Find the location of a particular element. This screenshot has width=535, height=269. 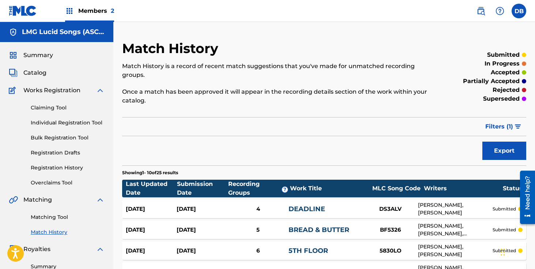

img: search is located at coordinates (481, 11).